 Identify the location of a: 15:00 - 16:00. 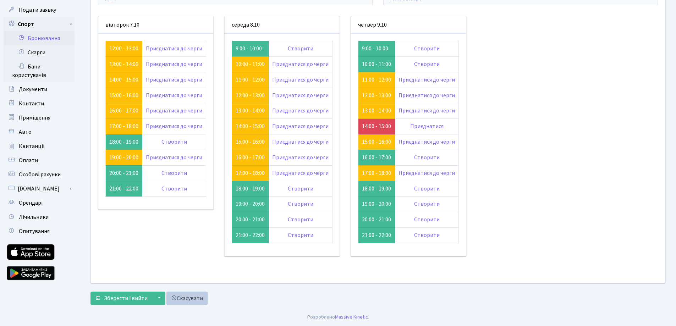
(250, 142).